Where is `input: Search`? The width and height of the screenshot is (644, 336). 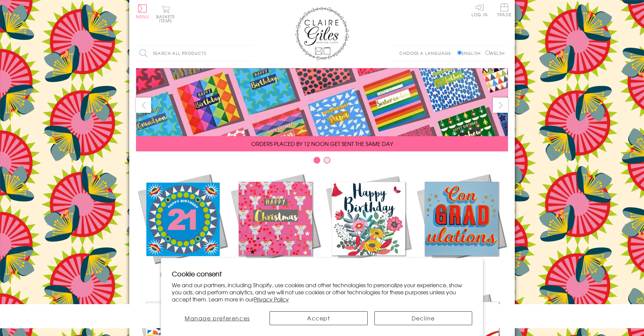
input: Search is located at coordinates (251, 53).